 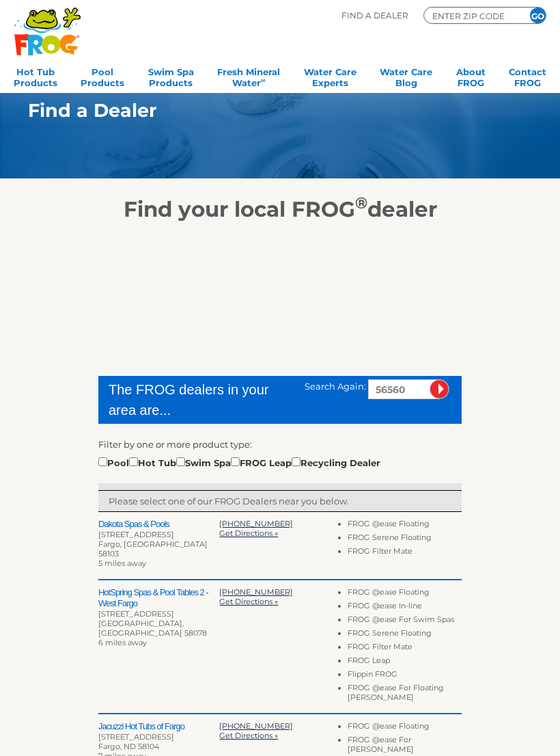 What do you see at coordinates (175, 445) in the screenshot?
I see `label: Filter by one or more product type:` at bounding box center [175, 445].